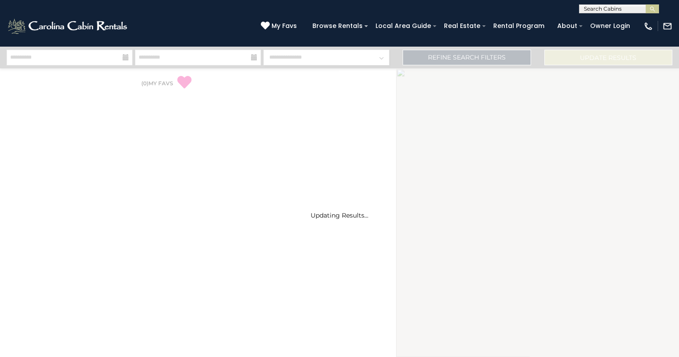  What do you see at coordinates (668, 26) in the screenshot?
I see `img: mail-regular-white.png` at bounding box center [668, 26].